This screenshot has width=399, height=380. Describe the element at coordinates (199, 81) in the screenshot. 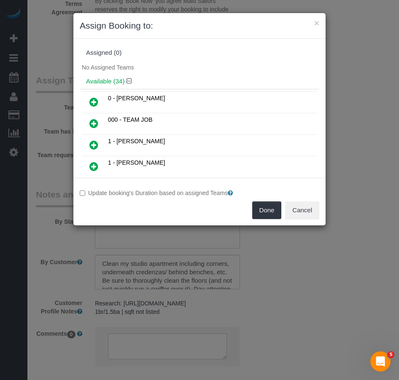

I see `h4: Available (34)` at that location.